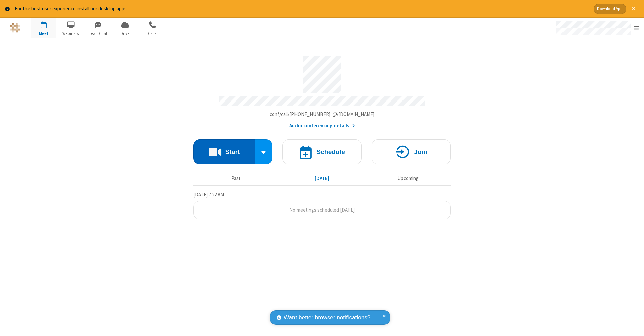 This screenshot has width=644, height=336. I want to click on button: Copy my meeting room linkCopy my meeting room link, so click(322, 114).